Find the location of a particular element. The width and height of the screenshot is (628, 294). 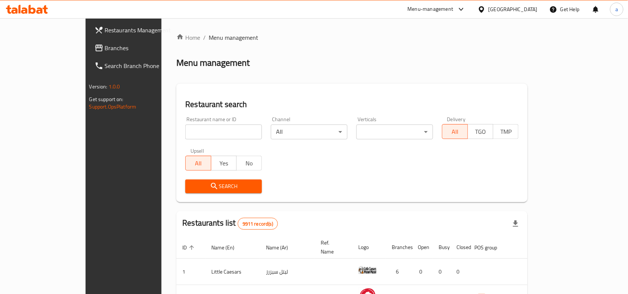

a: Restaurants Management is located at coordinates (139, 30).